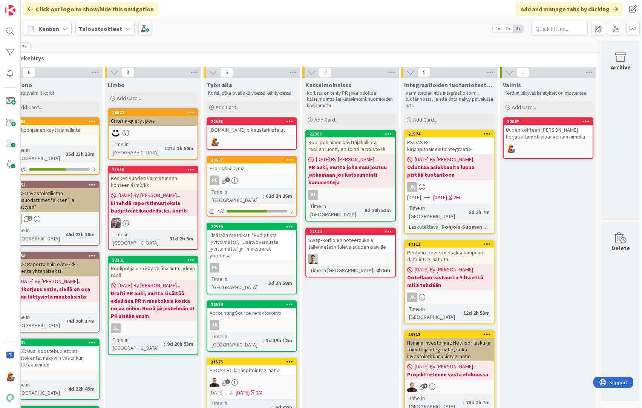 The height and width of the screenshot is (408, 642). What do you see at coordinates (449, 334) in the screenshot?
I see `div: 20818` at bounding box center [449, 334].